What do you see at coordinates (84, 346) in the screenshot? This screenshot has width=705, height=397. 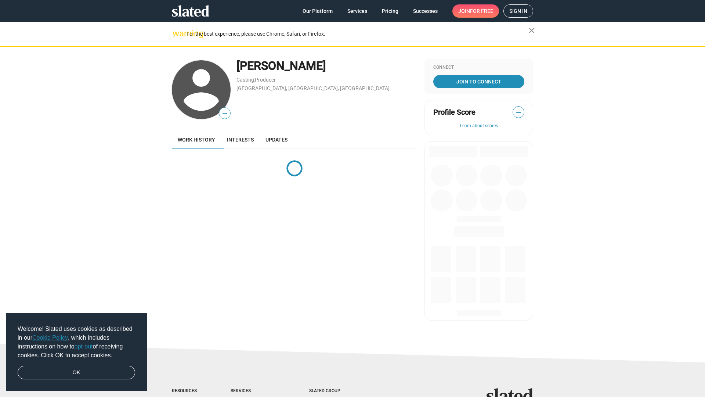 I see `a: opt-out` at bounding box center [84, 346].